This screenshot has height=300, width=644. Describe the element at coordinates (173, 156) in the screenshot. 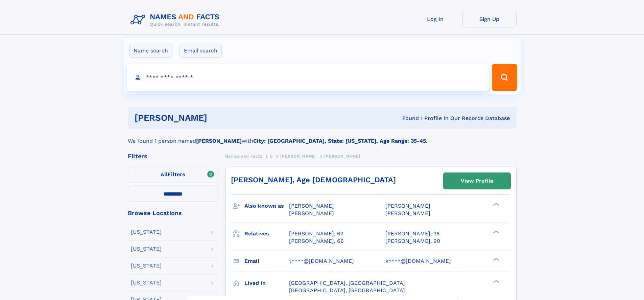

I see `div: Filters` at that location.